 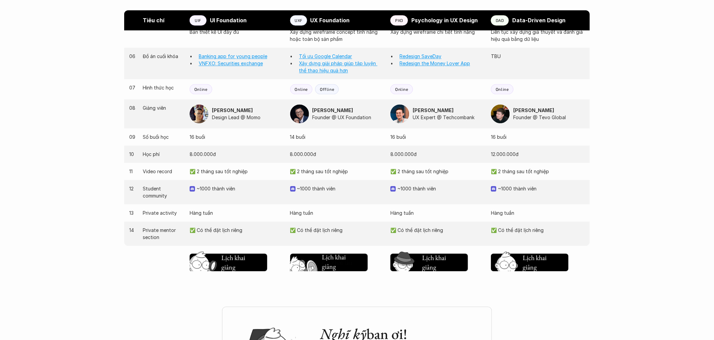 What do you see at coordinates (298, 20) in the screenshot?
I see `p: UXF` at bounding box center [298, 20].